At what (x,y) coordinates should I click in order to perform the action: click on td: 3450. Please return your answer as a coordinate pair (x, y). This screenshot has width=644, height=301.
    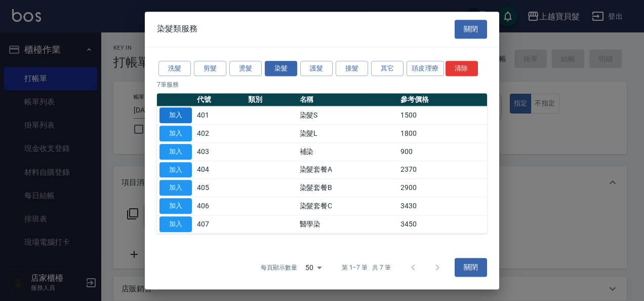
    Looking at the image, I should click on (443, 224).